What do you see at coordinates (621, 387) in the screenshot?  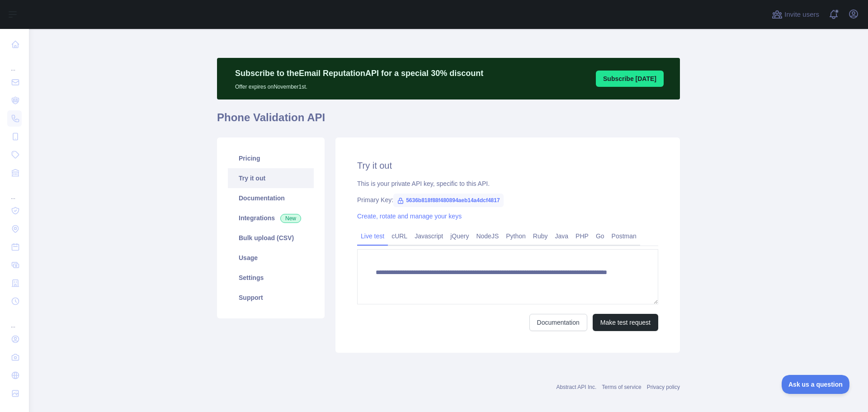 I see `a: Terms of service` at bounding box center [621, 387].